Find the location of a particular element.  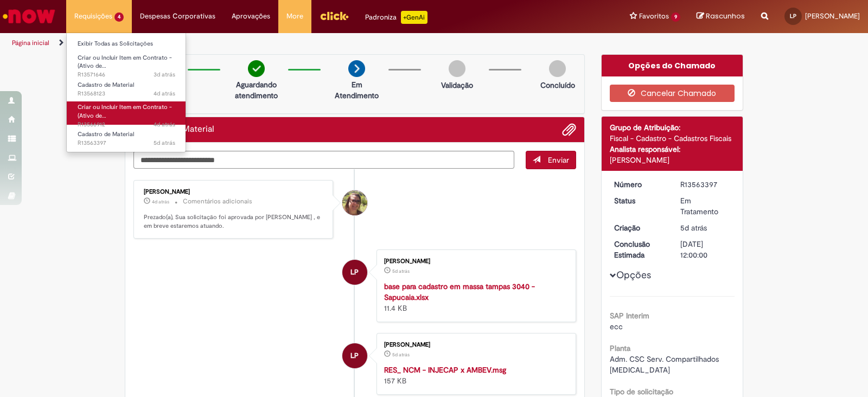

span: Favoritos is located at coordinates (654, 16).